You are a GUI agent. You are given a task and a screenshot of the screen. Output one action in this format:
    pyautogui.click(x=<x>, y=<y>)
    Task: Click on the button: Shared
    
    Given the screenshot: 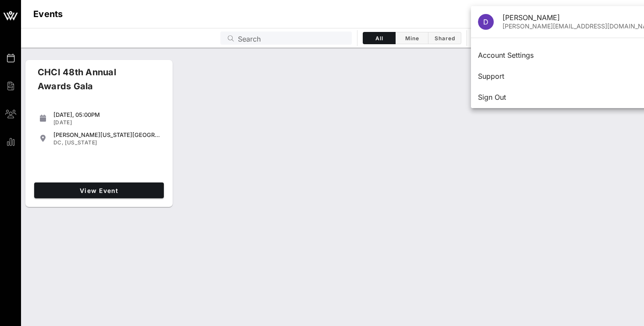 What is the action you would take?
    pyautogui.click(x=445, y=38)
    